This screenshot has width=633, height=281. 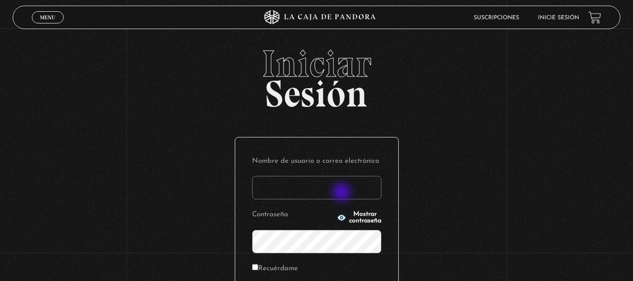 What do you see at coordinates (365, 218) in the screenshot?
I see `span: Mostrar contraseña` at bounding box center [365, 218].